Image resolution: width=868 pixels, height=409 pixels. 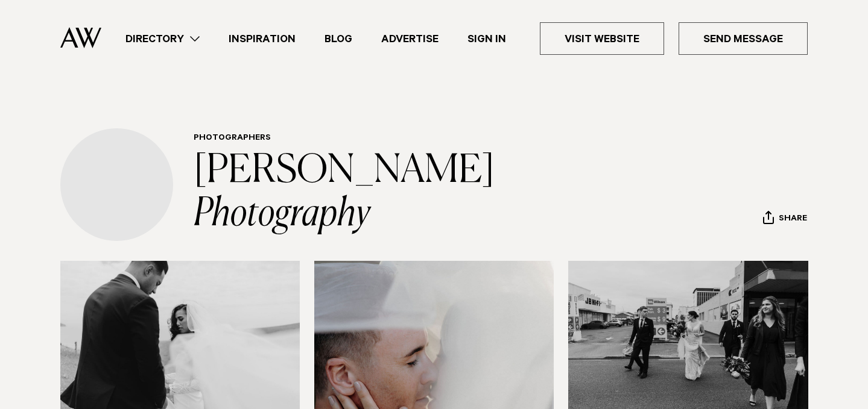 I want to click on a: Visit Website, so click(x=602, y=39).